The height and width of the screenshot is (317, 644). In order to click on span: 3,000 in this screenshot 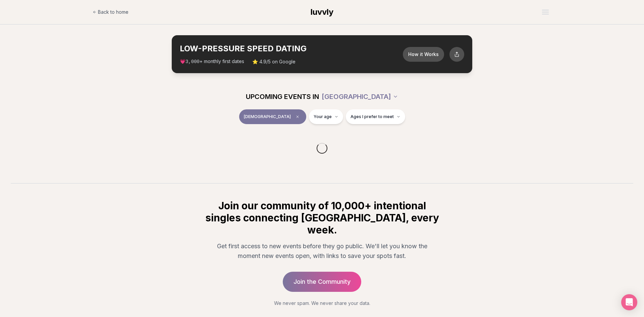, I will do `click(192, 62)`.